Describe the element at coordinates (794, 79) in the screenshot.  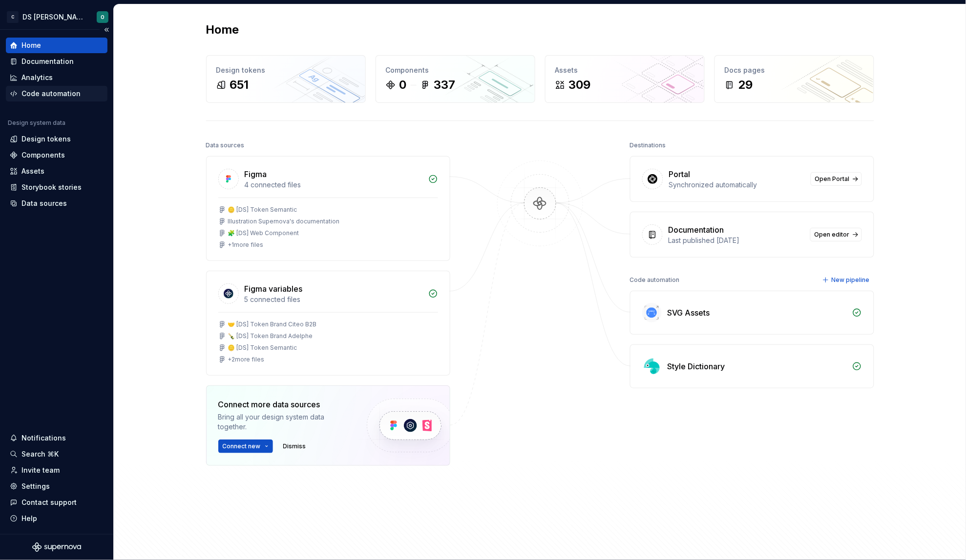
I see `a: Docs pages29` at that location.